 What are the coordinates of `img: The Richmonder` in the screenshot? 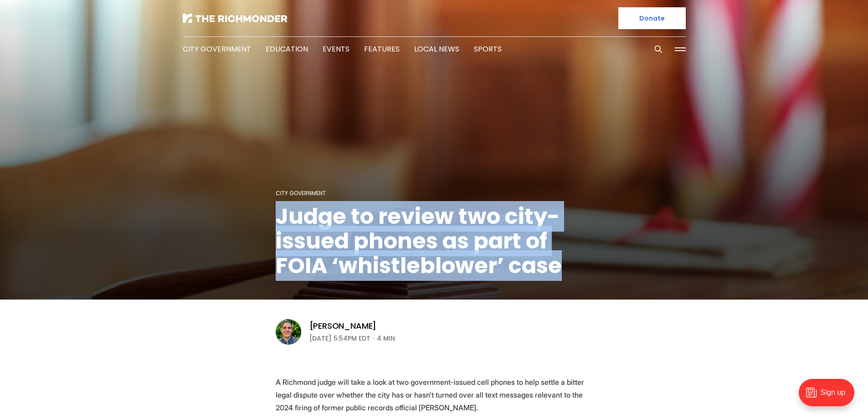 It's located at (235, 18).